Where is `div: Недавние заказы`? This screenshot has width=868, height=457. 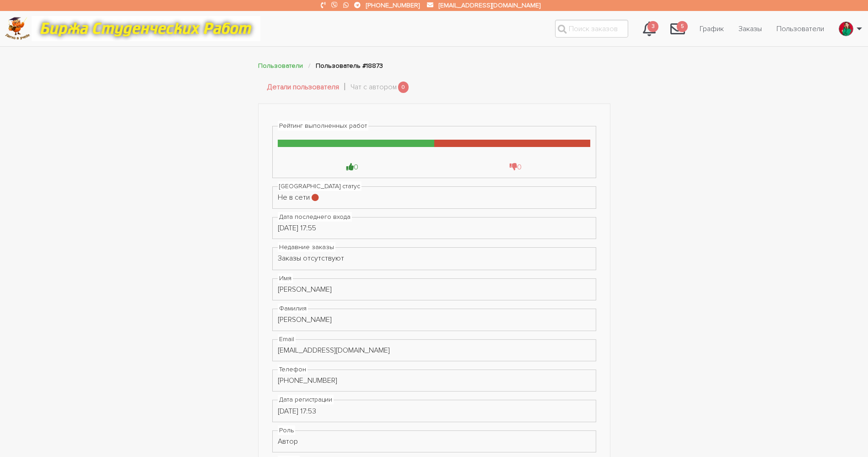 div: Недавние заказы is located at coordinates (307, 247).